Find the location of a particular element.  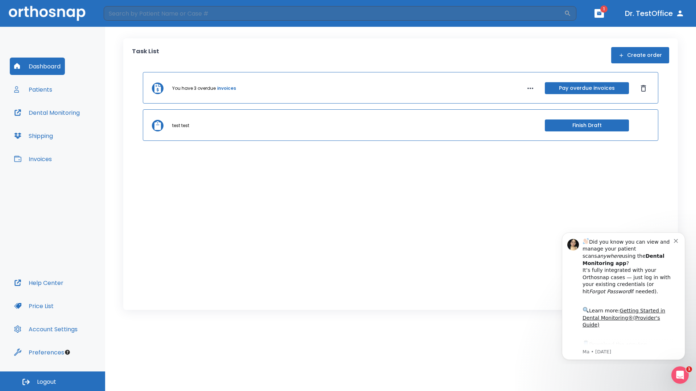

button: Shipping is located at coordinates (33, 136).